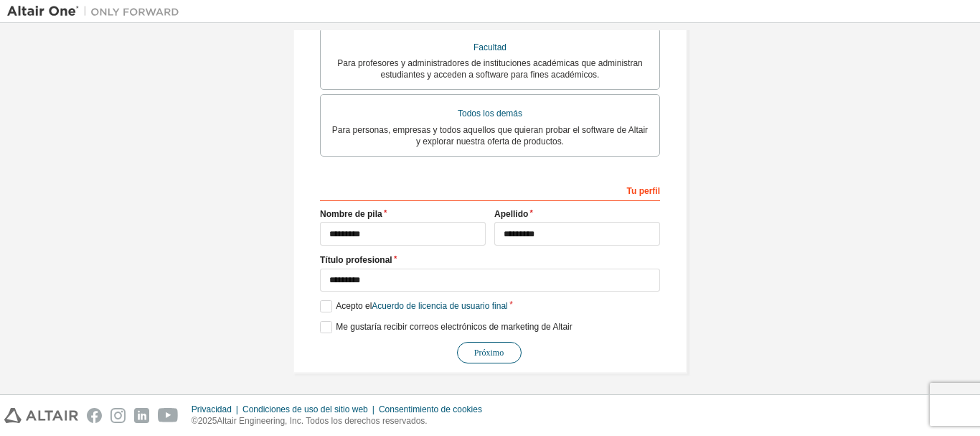  Describe the element at coordinates (142, 415) in the screenshot. I see `img: linkedin.svg` at that location.